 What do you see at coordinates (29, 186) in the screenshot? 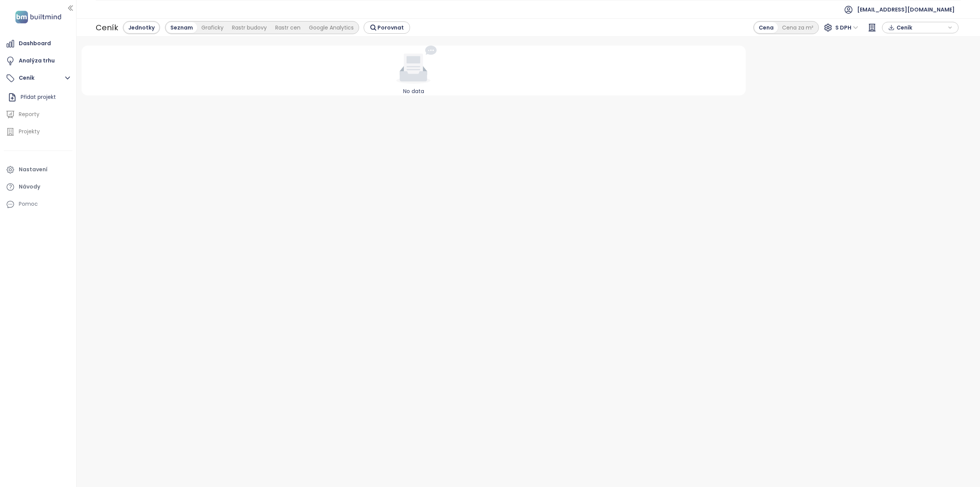
I see `div: Návody` at bounding box center [29, 186].